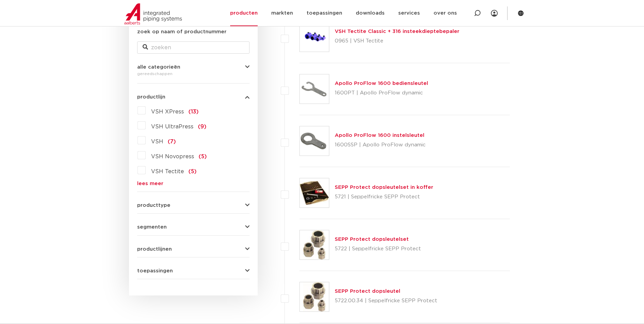  I want to click on input: zoeken, so click(193, 48).